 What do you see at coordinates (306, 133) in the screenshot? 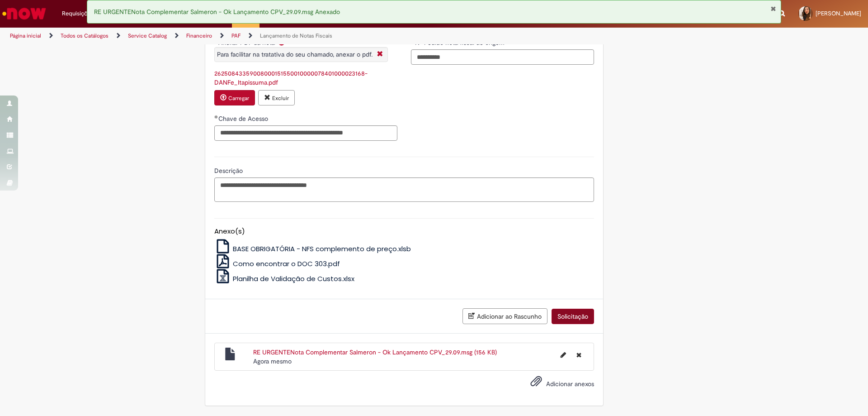
I see `input: Chave de Acesso` at bounding box center [306, 133].